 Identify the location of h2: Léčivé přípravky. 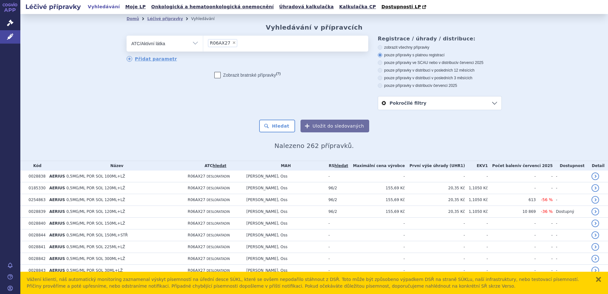
(53, 7).